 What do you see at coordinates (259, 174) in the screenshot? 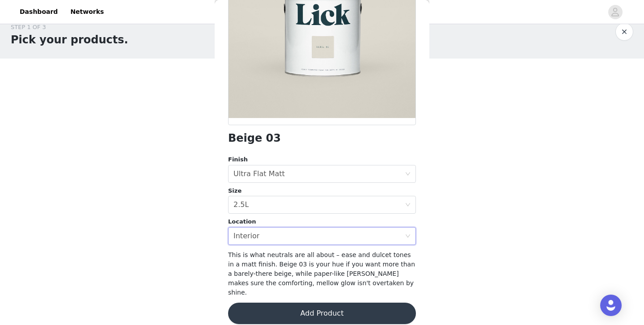
I see `div: Ultra Flat Matt` at bounding box center [259, 174].